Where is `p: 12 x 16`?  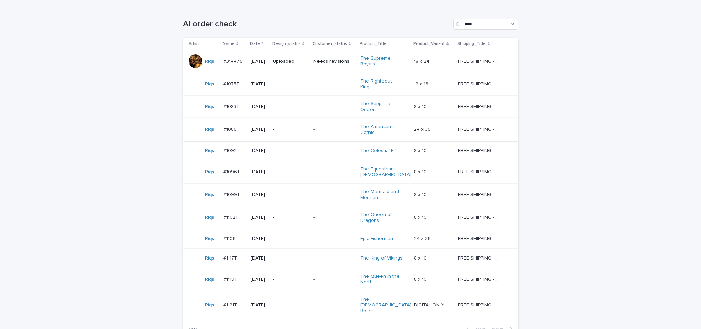 p: 12 x 16 is located at coordinates (422, 83).